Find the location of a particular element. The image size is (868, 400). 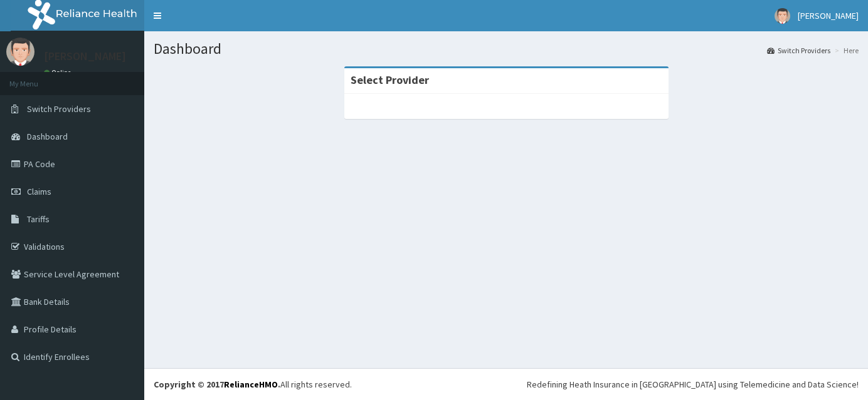

h1: Dashboard is located at coordinates (506, 49).